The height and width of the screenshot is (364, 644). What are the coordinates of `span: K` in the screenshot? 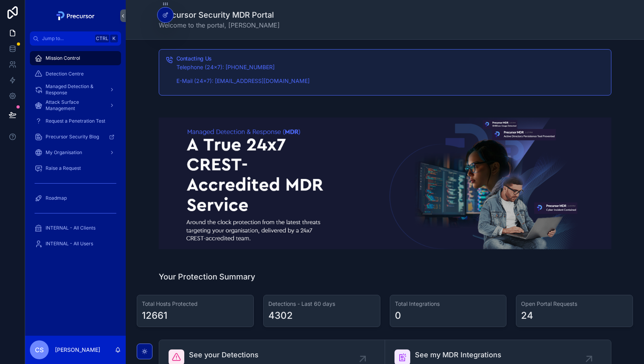 It's located at (114, 39).